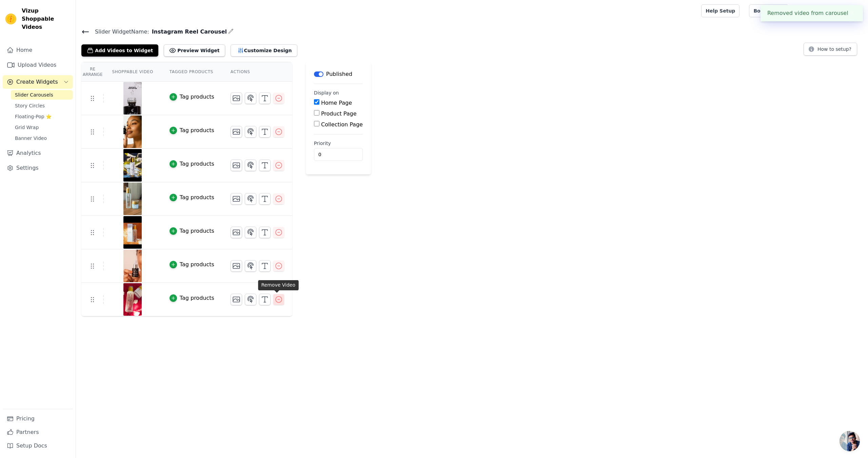 The image size is (868, 458). Describe the element at coordinates (38, 419) in the screenshot. I see `a: Pricing` at that location.